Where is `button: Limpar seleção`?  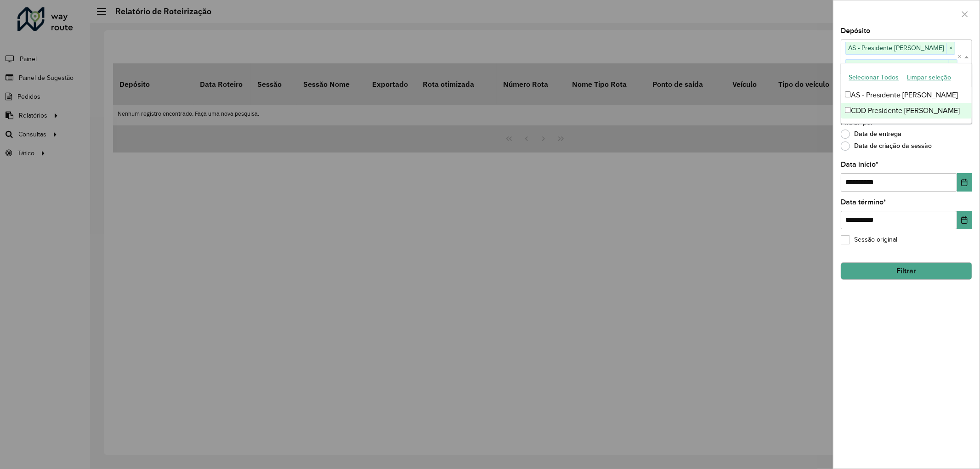
button: Limpar seleção is located at coordinates (929, 77).